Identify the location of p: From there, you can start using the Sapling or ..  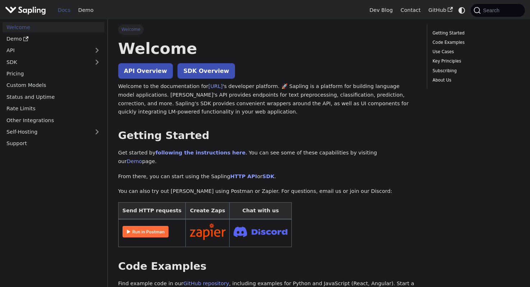
(267, 177).